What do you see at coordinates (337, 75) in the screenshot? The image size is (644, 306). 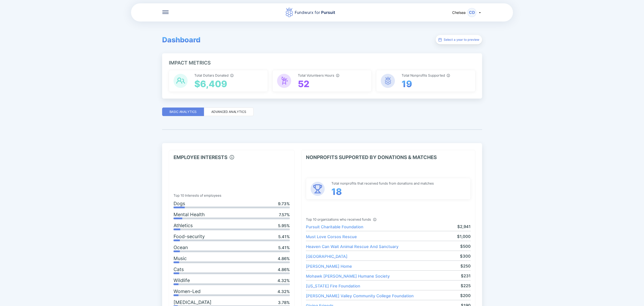 I see `span: A grand total of the accumulated hours employees volunteered for based on the number of employees...` at bounding box center [337, 75].